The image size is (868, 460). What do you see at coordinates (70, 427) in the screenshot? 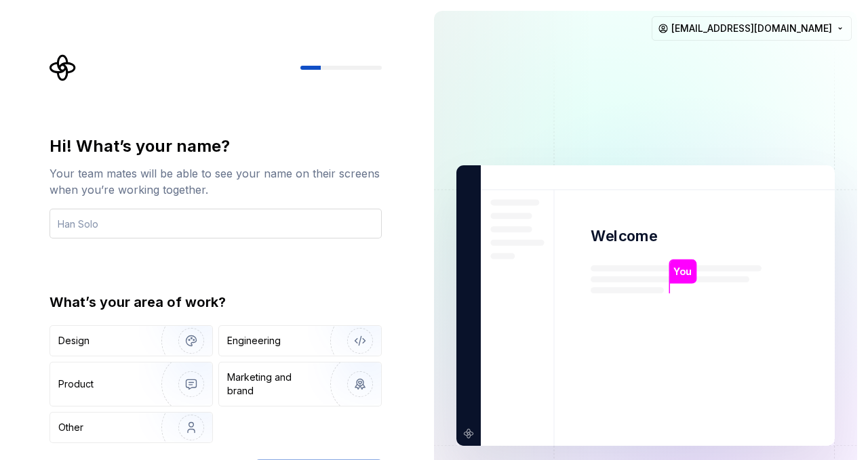
I see `div: Other` at bounding box center [70, 427].